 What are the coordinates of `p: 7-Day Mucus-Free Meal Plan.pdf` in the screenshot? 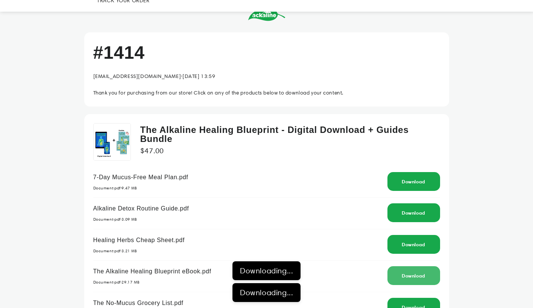 It's located at (141, 177).